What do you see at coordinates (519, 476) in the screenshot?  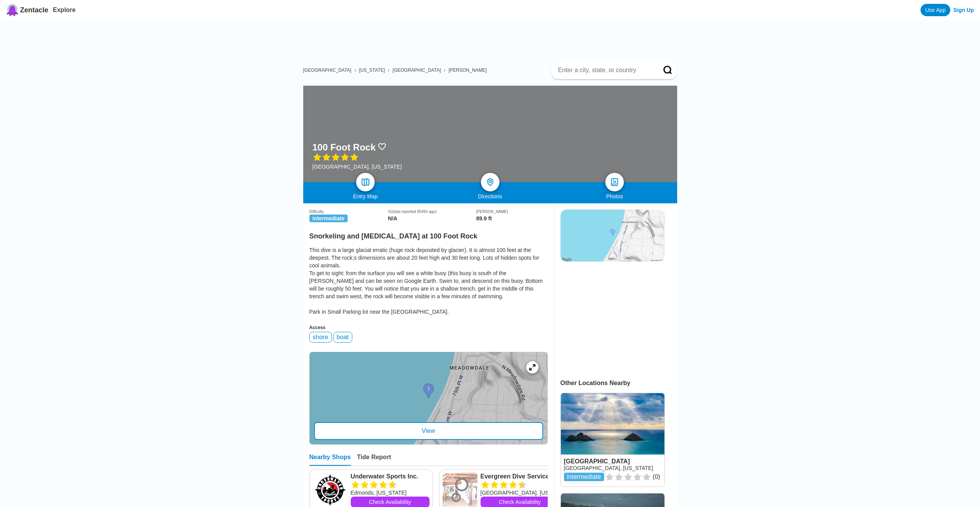 I see `a: Evergreen Dive Service` at bounding box center [519, 476].